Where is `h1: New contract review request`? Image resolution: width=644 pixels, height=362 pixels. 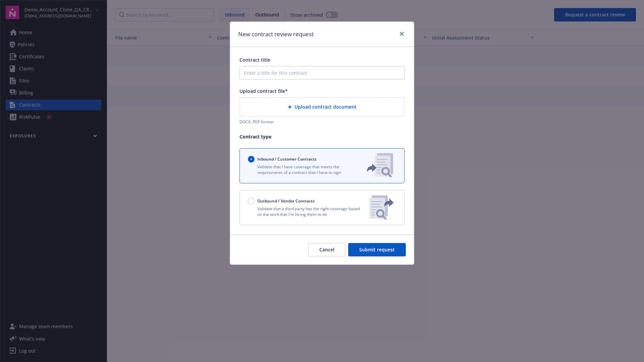
h1: New contract review request is located at coordinates (276, 34).